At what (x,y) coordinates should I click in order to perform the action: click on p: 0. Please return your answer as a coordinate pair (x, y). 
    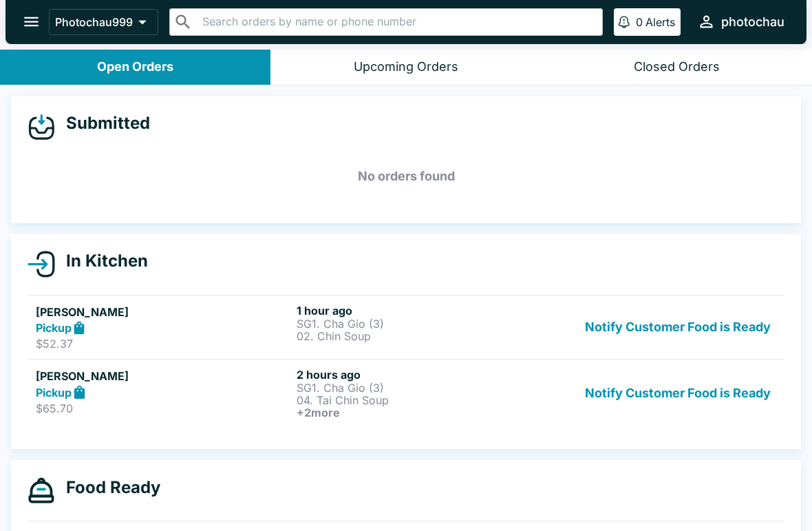
    Looking at the image, I should click on (640, 22).